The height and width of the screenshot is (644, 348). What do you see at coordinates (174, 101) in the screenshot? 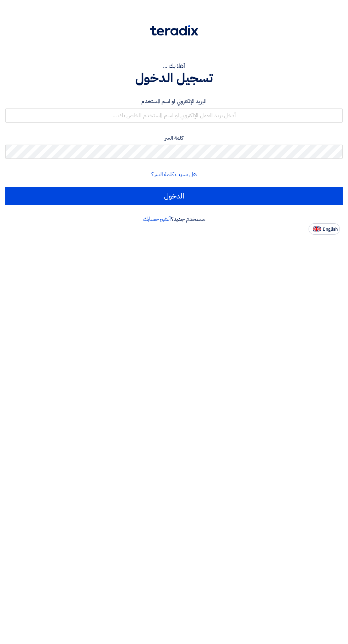
I see `label: البريد الإلكتروني او اسم المستخدم` at bounding box center [174, 101].